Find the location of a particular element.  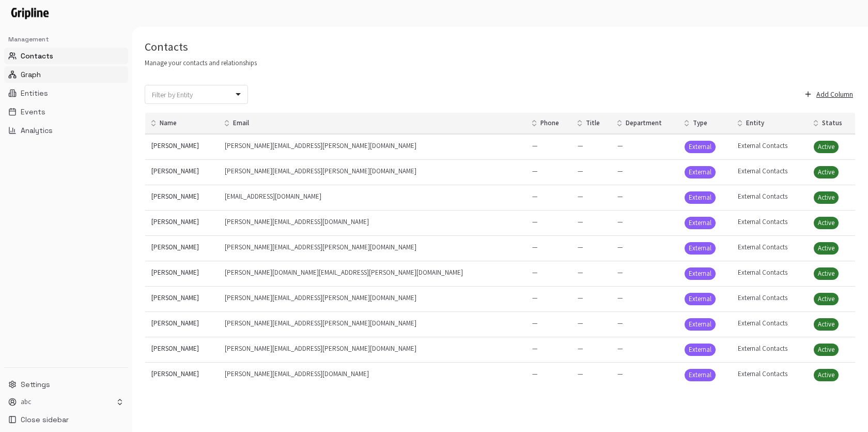

button: Add Column is located at coordinates (829, 94).